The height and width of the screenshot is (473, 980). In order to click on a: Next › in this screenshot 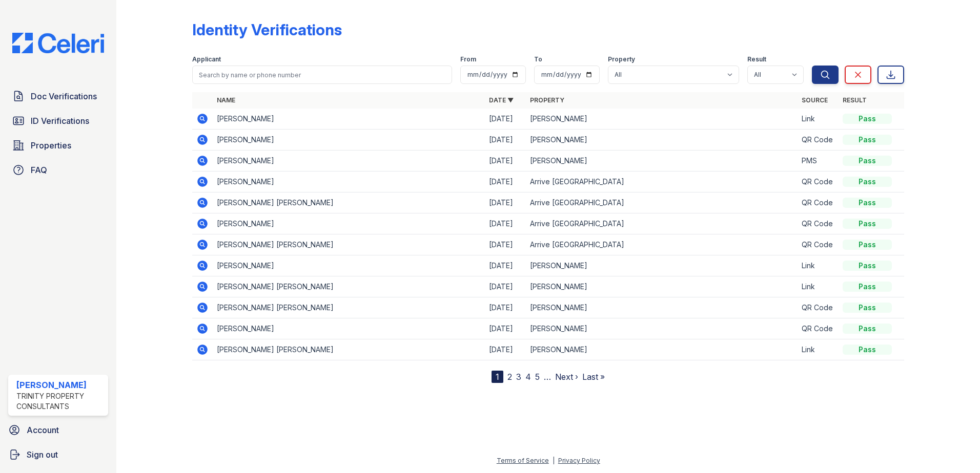, I will do `click(566, 377)`.